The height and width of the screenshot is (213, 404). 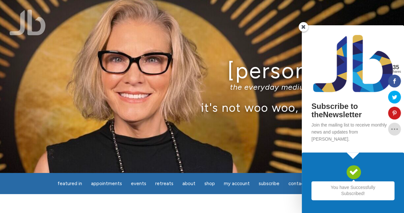 What do you see at coordinates (139, 183) in the screenshot?
I see `a: Events` at bounding box center [139, 183].